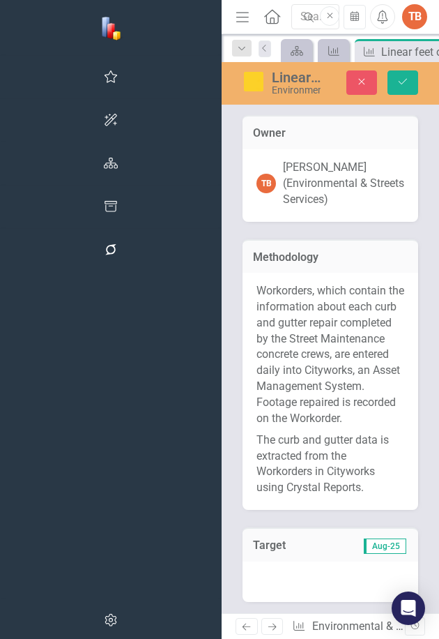  What do you see at coordinates (331, 356) in the screenshot?
I see `p: Workorders, which contain the information about each curb and gutter repair completed by the Stre...` at bounding box center [331, 356].